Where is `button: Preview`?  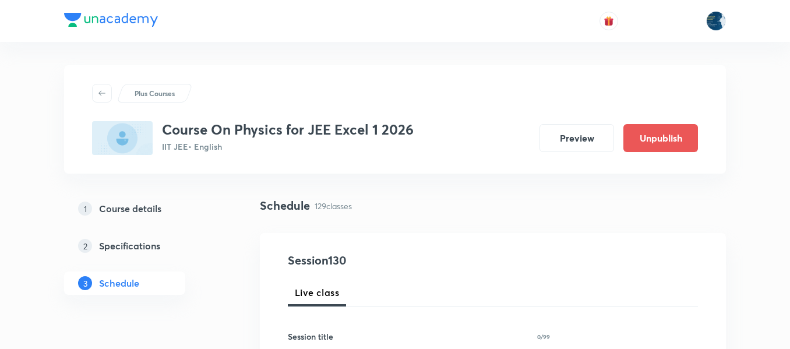 button: Preview is located at coordinates (577, 138).